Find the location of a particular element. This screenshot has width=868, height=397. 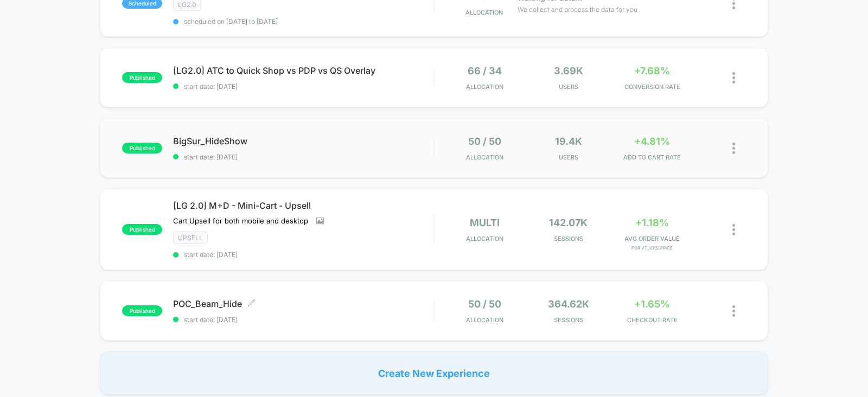

span: We collect and process the data for you is located at coordinates (578, 9).